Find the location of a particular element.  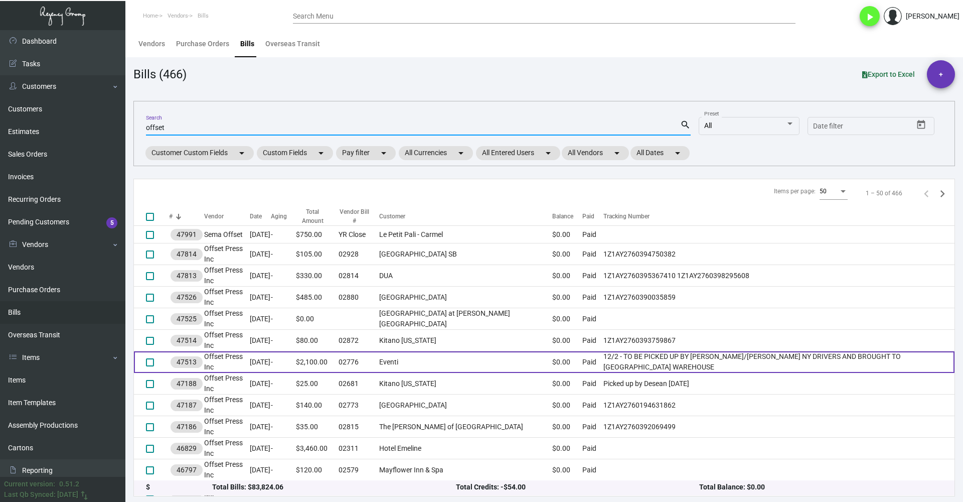

input: Start date is located at coordinates (829, 126).